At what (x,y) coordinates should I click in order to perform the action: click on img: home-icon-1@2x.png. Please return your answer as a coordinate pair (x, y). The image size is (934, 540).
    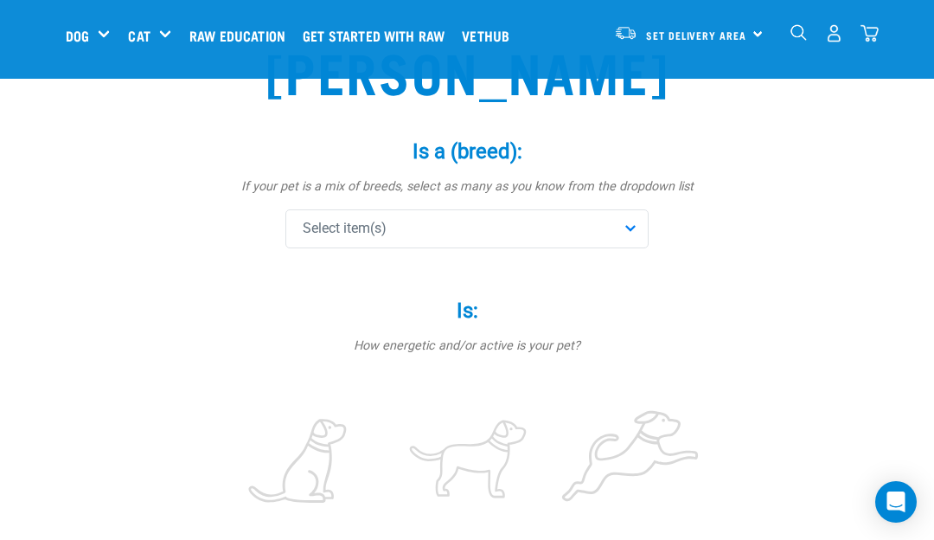
    Looking at the image, I should click on (798, 32).